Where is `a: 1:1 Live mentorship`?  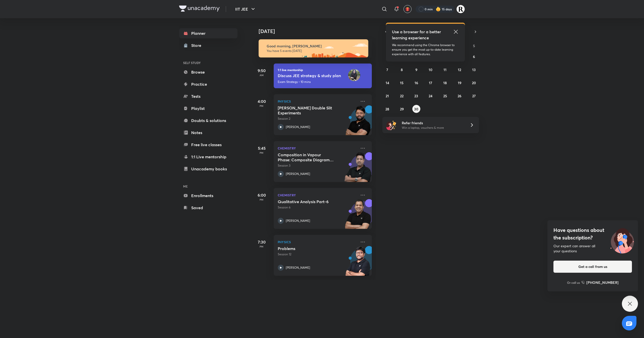
a: 1:1 Live mentorship is located at coordinates (208, 156).